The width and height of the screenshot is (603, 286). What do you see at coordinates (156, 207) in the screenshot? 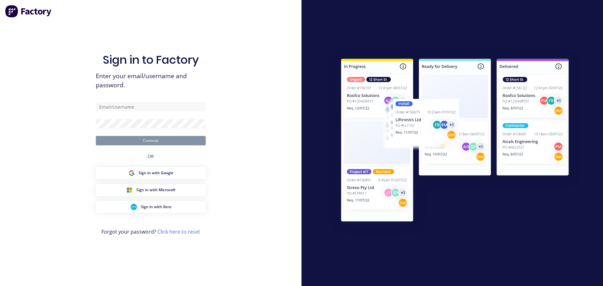
I see `span: Sign in with Xero` at bounding box center [156, 207].